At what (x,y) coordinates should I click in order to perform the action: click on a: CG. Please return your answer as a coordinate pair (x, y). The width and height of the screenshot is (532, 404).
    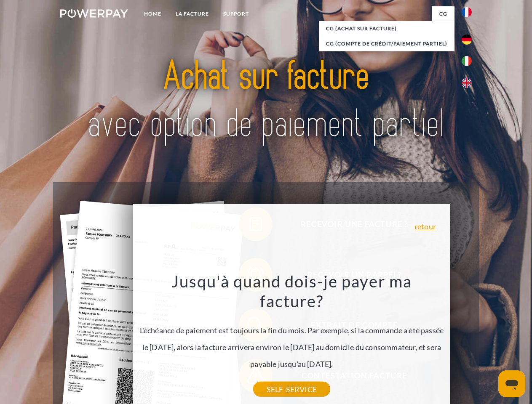
    Looking at the image, I should click on (443, 14).